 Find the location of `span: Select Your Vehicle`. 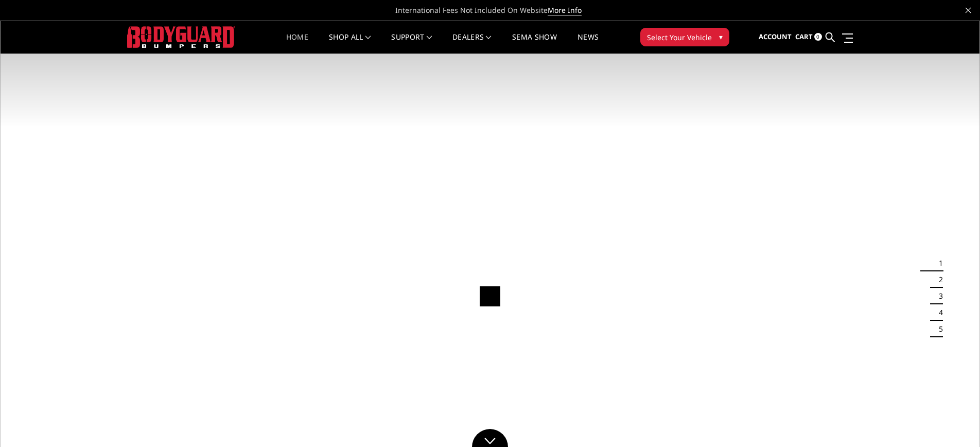

span: Select Your Vehicle is located at coordinates (679, 37).